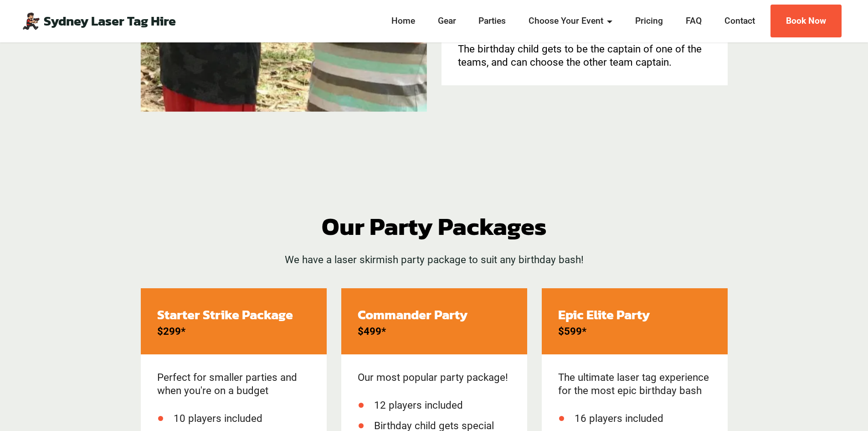 This screenshot has width=868, height=431. Describe the element at coordinates (434, 260) in the screenshot. I see `h5: We have a laser skirmish party package to suit any birthday bash!` at that location.